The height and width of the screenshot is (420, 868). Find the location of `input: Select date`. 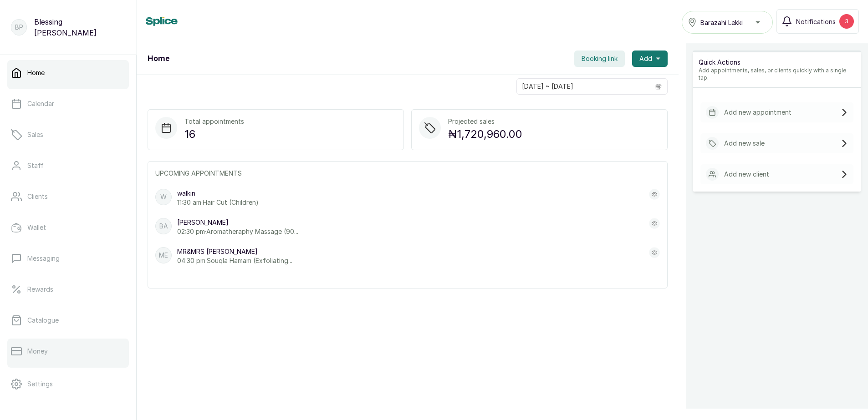

input: Select date is located at coordinates (583, 86).